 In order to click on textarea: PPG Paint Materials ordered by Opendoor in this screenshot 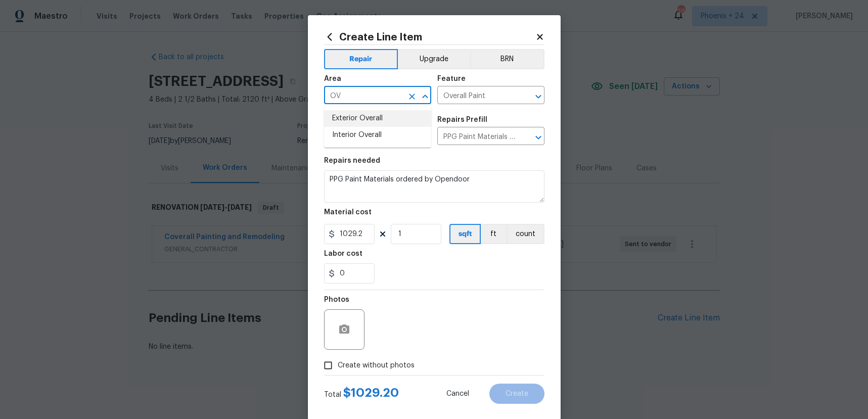, I will do `click(435, 186)`.